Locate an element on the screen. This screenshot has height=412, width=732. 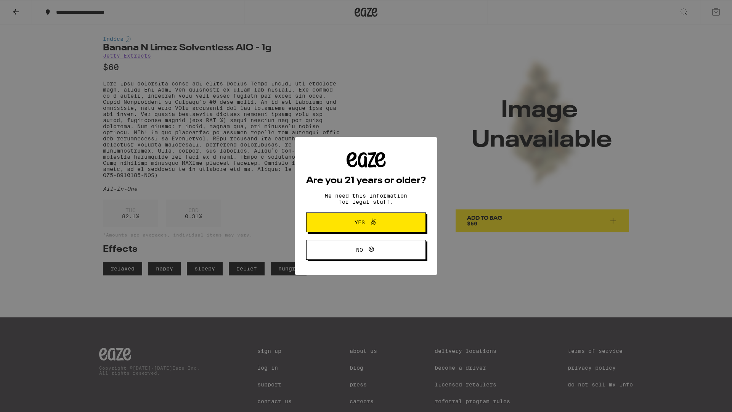
button: No is located at coordinates (366, 250).